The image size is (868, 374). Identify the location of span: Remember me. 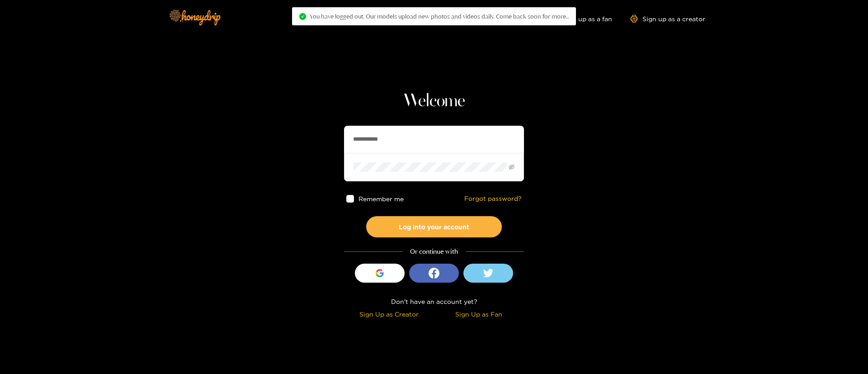
(381, 198).